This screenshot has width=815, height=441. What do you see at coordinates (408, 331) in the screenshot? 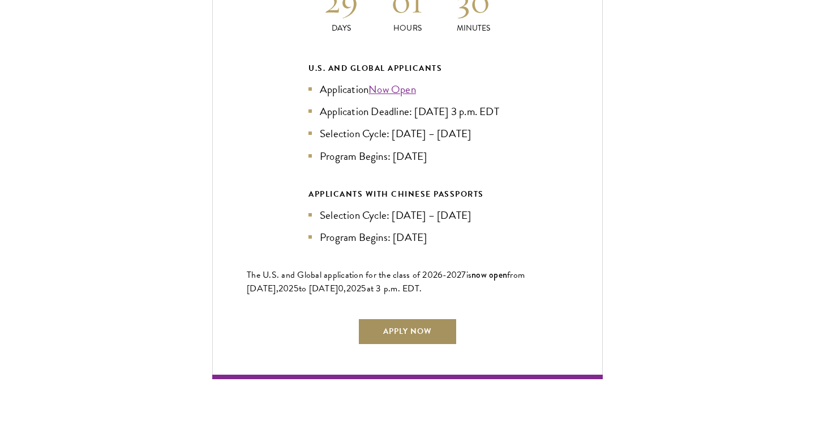
I see `a: Apply Now` at bounding box center [408, 331].